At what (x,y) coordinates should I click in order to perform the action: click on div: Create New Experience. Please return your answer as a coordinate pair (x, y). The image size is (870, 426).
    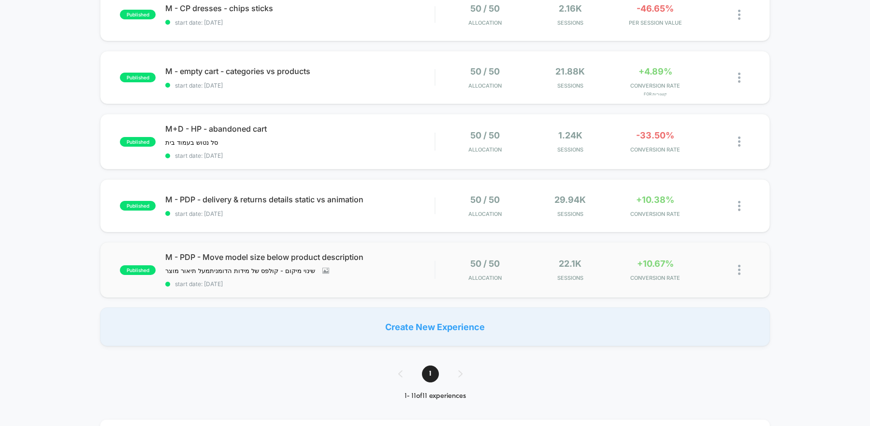
    Looking at the image, I should click on (435, 326).